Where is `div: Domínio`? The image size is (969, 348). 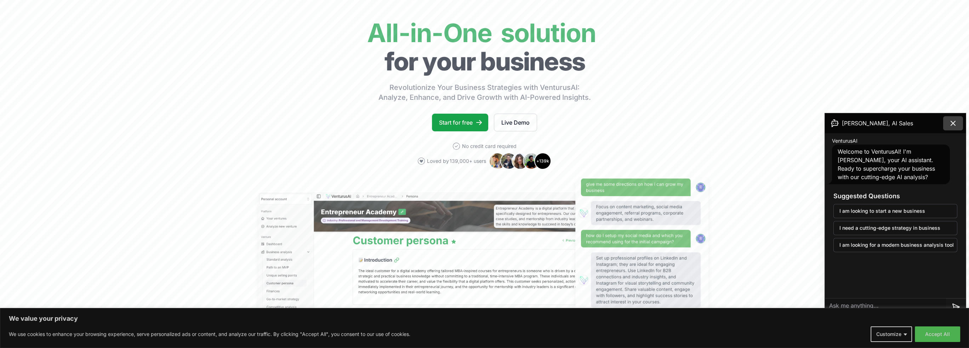 div: Domínio is located at coordinates (46, 44).